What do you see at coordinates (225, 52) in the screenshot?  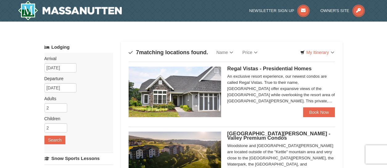 I see `a: Name` at bounding box center [225, 52].